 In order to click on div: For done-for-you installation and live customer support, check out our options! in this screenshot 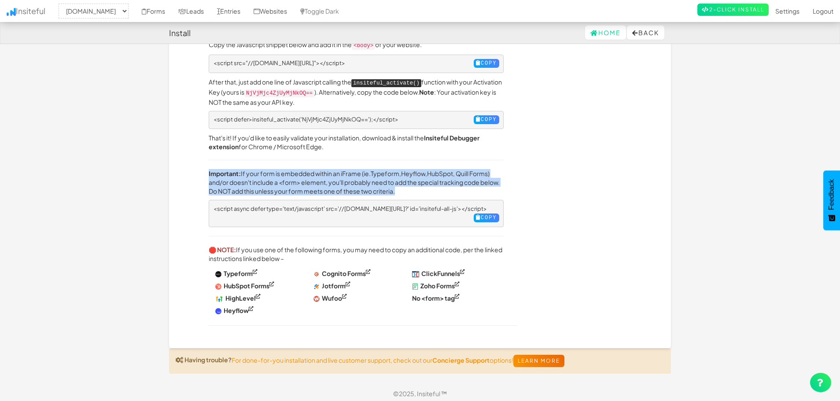, I will do `click(420, 361)`.